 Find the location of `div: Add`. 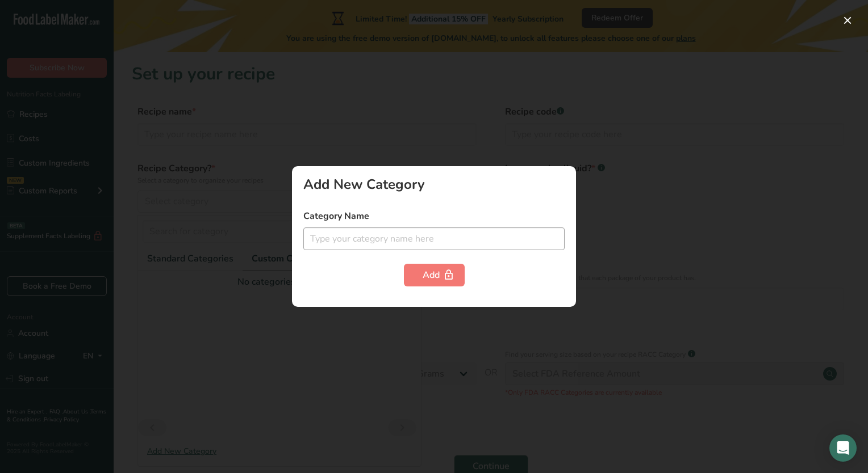

div: Add is located at coordinates (434, 275).